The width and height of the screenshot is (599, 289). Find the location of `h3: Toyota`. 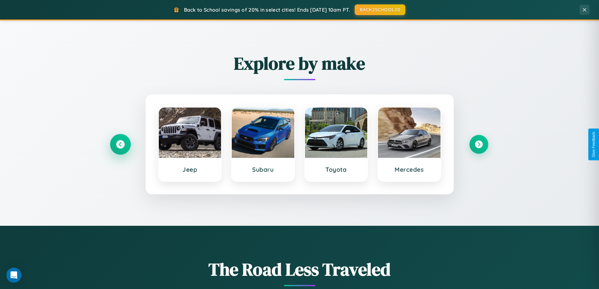

h3: Toyota is located at coordinates (336, 170).